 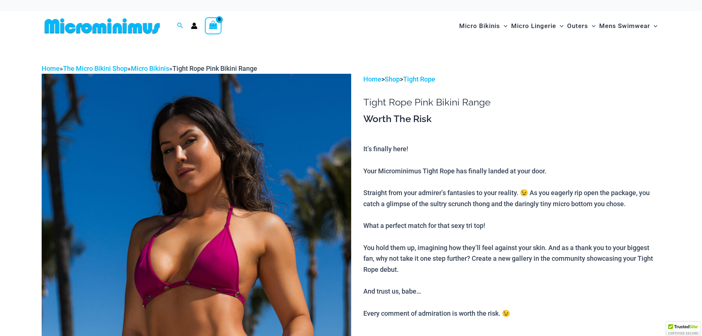 What do you see at coordinates (533, 26) in the screenshot?
I see `span: Micro Lingerie` at bounding box center [533, 26].